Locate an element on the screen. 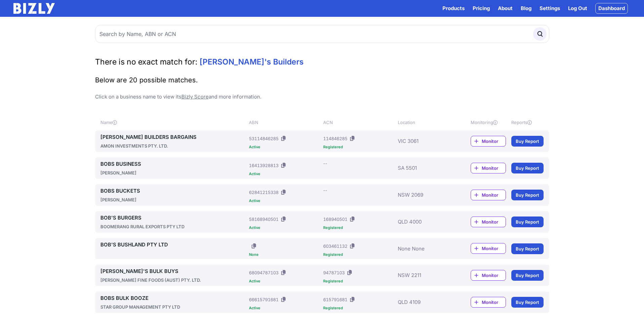  div: QLD 4109 is located at coordinates (424, 302).